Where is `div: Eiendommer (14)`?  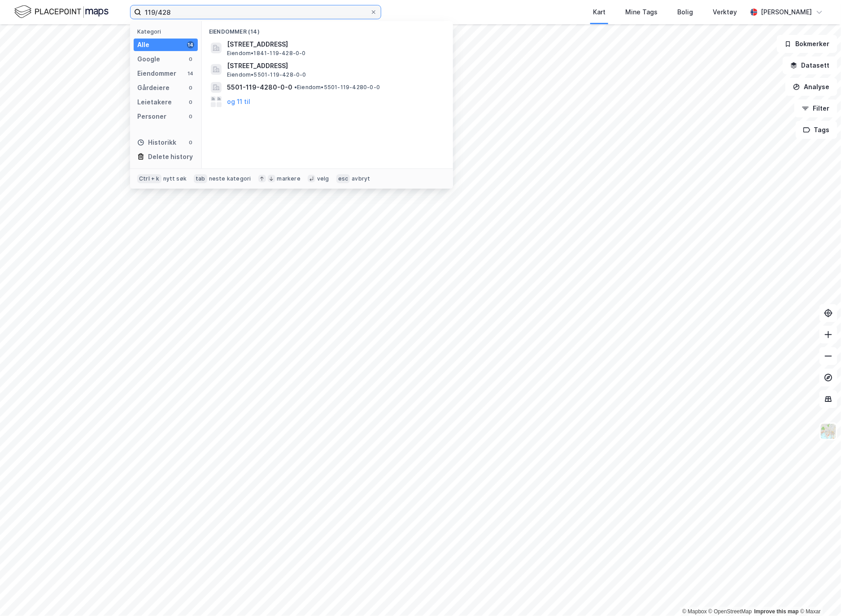 div: Eiendommer (14) is located at coordinates (327, 29).